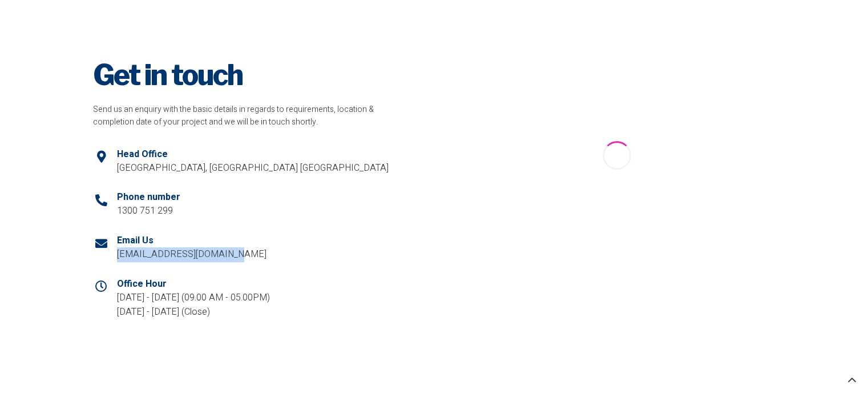 The height and width of the screenshot is (397, 868). What do you see at coordinates (253, 154) in the screenshot?
I see `h5: Head Office` at bounding box center [253, 154].